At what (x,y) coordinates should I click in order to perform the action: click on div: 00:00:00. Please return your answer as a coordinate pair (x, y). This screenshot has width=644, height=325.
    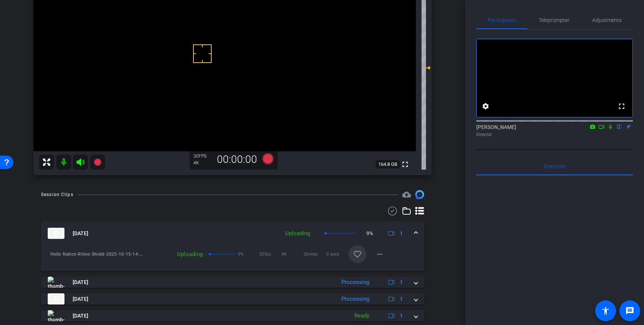
    Looking at the image, I should click on (237, 159).